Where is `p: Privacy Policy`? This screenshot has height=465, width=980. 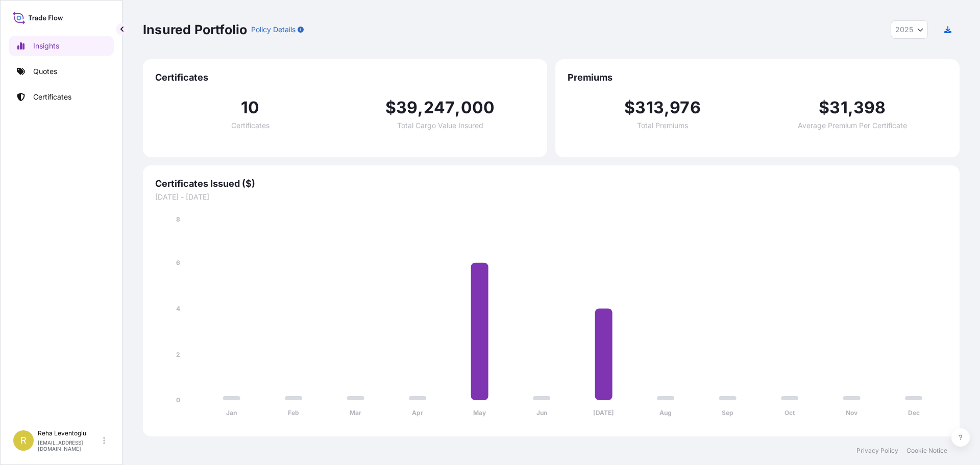
p: Privacy Policy is located at coordinates (877, 451).